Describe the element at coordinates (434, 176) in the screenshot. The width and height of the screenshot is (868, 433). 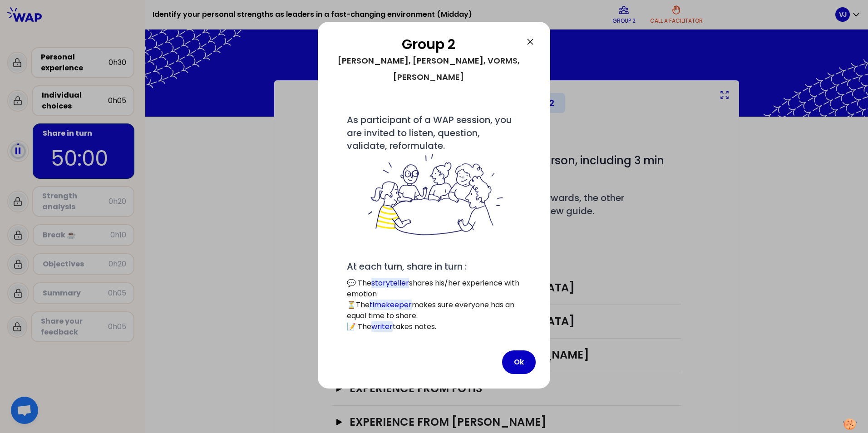
I see `span: As participant of a WAP session, you are invited to listen, question, validate, reformulate.` at that location.